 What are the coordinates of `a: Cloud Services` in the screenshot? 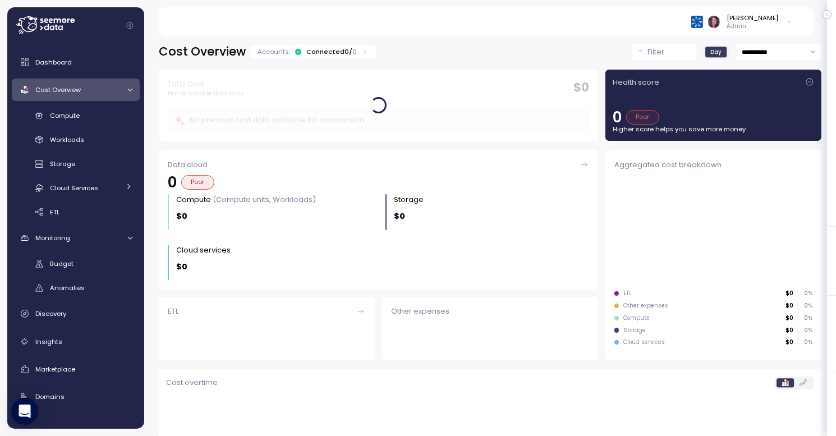 It's located at (76, 187).